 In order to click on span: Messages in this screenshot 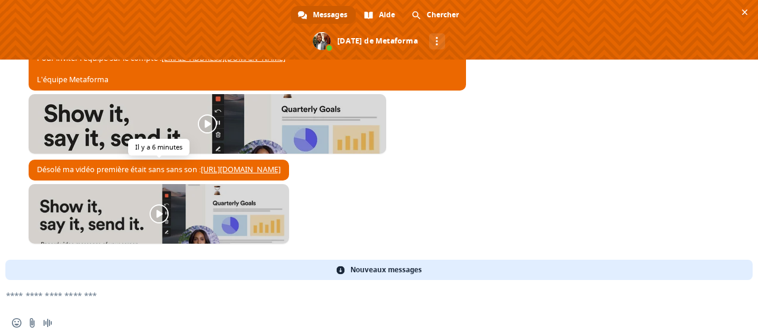, I will do `click(330, 15)`.